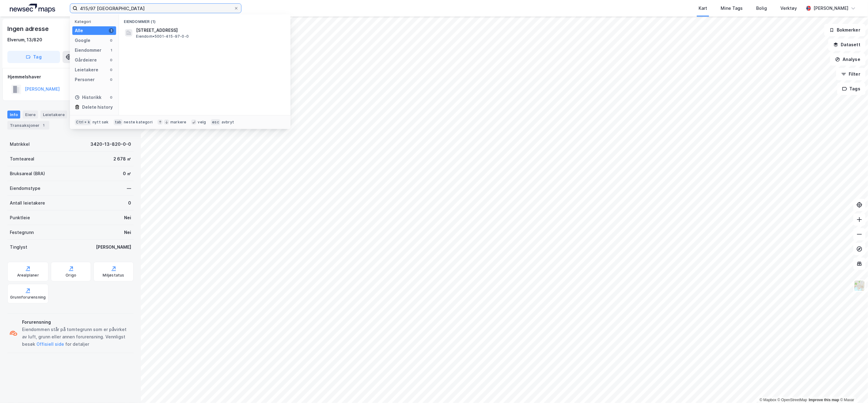 The height and width of the screenshot is (403, 868). What do you see at coordinates (88, 98) in the screenshot?
I see `div: Historikk` at bounding box center [88, 98].